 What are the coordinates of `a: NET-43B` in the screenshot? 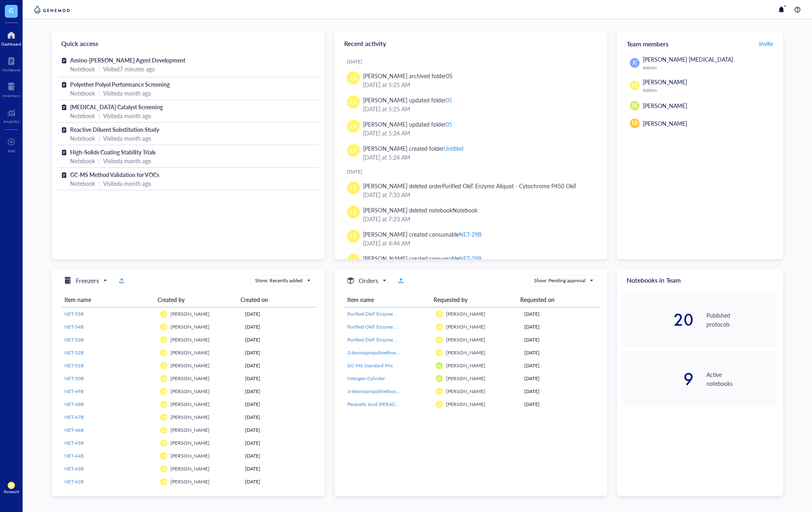 It's located at (109, 469).